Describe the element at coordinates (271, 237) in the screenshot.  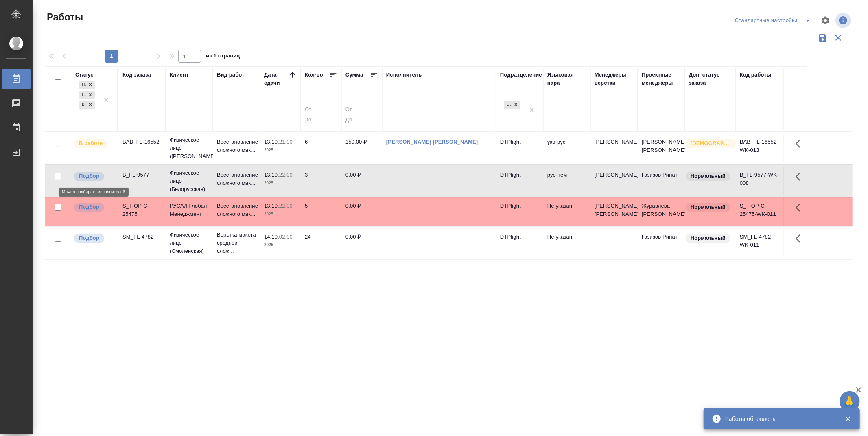
I see `p: 14.10,` at that location.